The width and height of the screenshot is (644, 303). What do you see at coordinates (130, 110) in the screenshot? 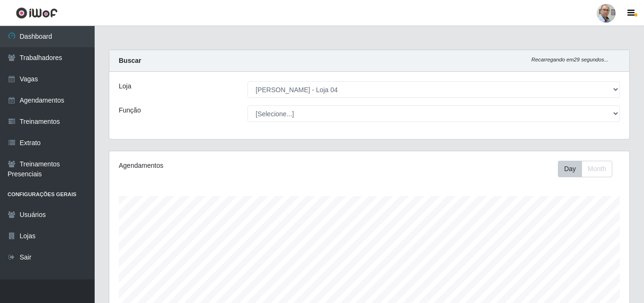
I see `label: Função` at bounding box center [130, 110].